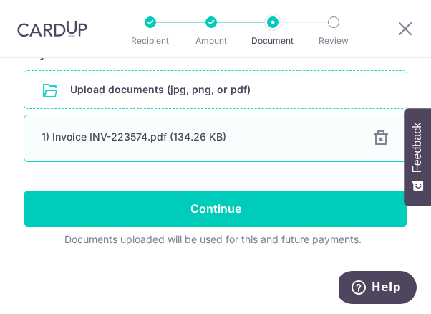 This screenshot has height=314, width=431. Describe the element at coordinates (211, 41) in the screenshot. I see `p: Amount` at that location.